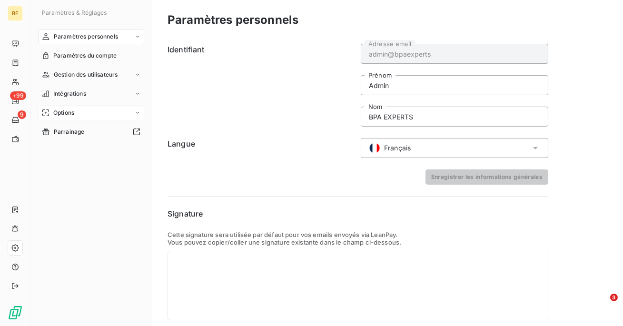 This screenshot has height=326, width=623. What do you see at coordinates (74, 12) in the screenshot?
I see `span: Paramètres & Réglages` at bounding box center [74, 12].